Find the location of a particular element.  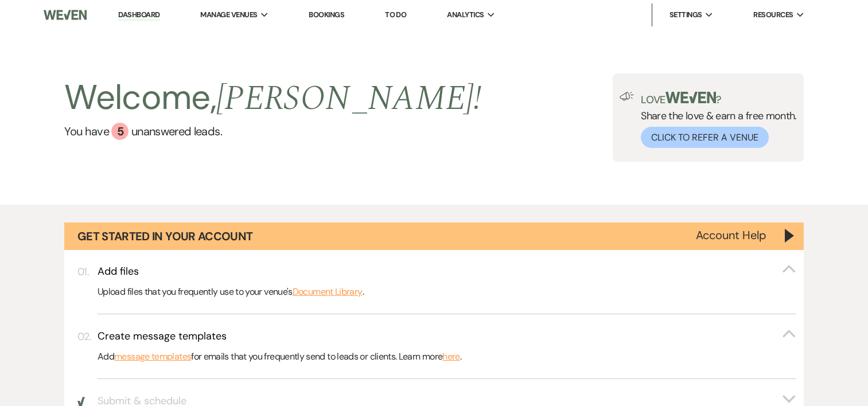

button: Account Help is located at coordinates (731, 235).